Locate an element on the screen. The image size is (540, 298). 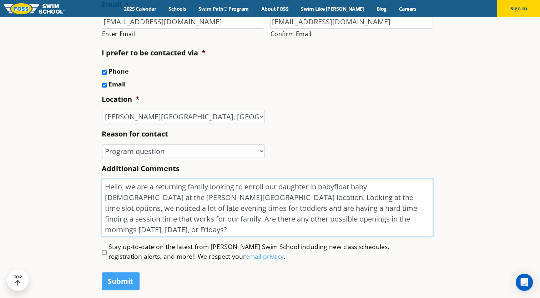
a: Schools is located at coordinates (177, 9).